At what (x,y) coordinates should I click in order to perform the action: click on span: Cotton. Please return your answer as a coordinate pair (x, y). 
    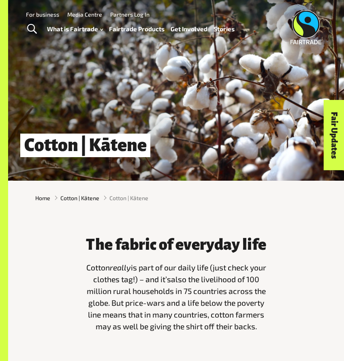
    Looking at the image, I should click on (98, 267).